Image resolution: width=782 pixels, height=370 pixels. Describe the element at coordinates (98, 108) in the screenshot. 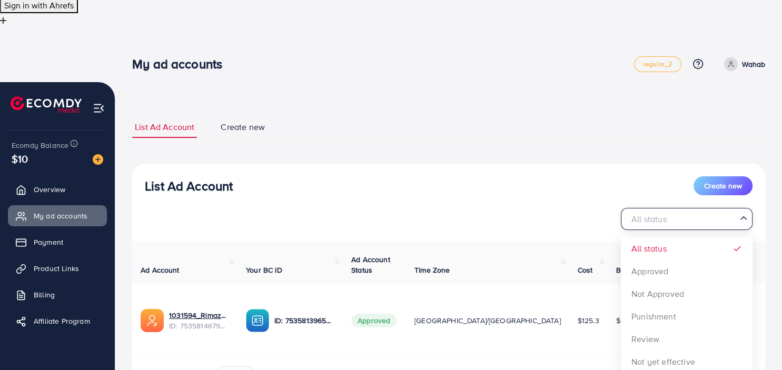

I see `img: menu` at that location.